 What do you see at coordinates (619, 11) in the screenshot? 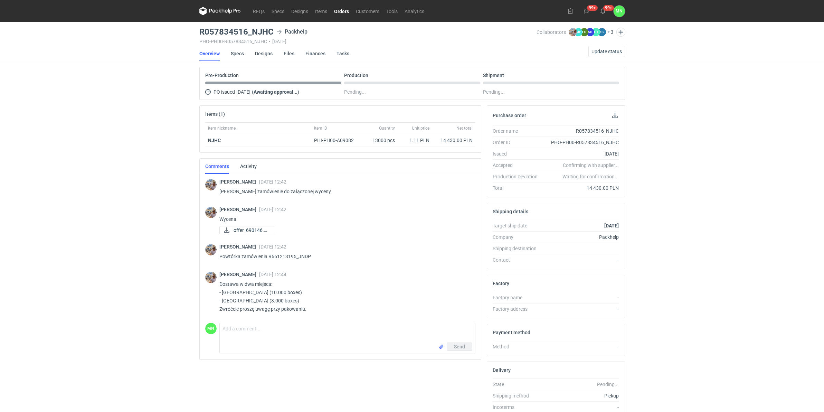
I see `div: Małgorzata Nowotna` at bounding box center [619, 11].